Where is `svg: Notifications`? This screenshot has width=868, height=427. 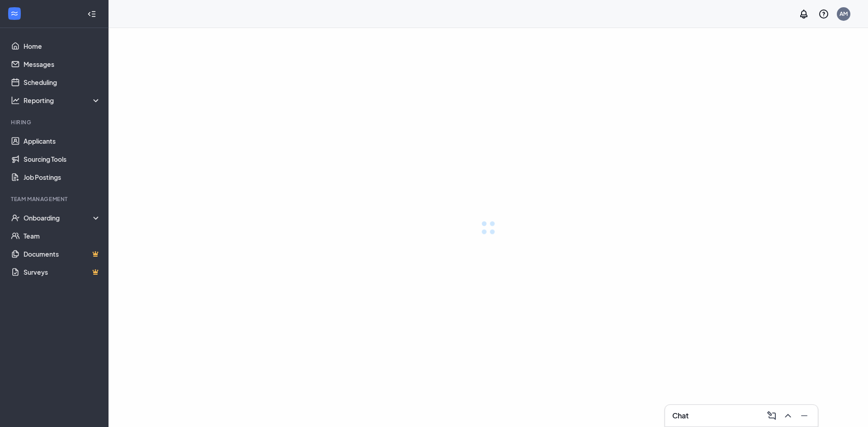 svg: Notifications is located at coordinates (803, 14).